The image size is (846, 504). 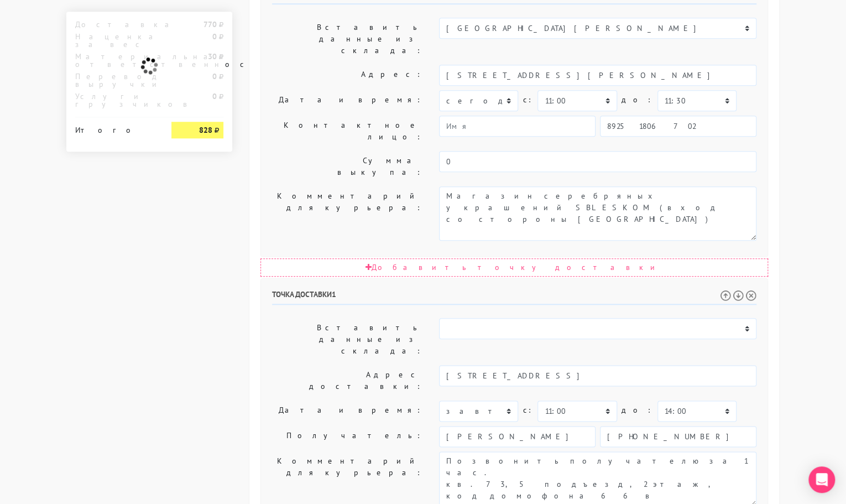 What do you see at coordinates (347, 75) in the screenshot?
I see `label: Адрес:` at bounding box center [347, 75].